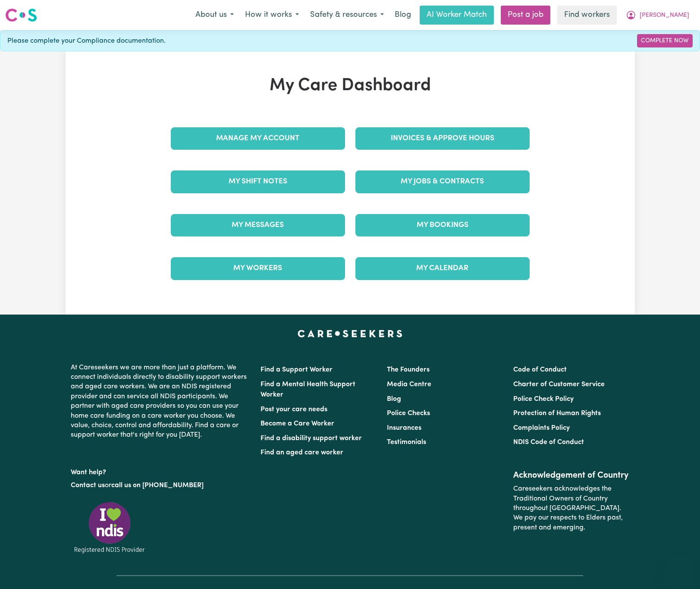 This screenshot has height=589, width=700. Describe the element at coordinates (346, 15) in the screenshot. I see `button: Safety & resources` at that location.